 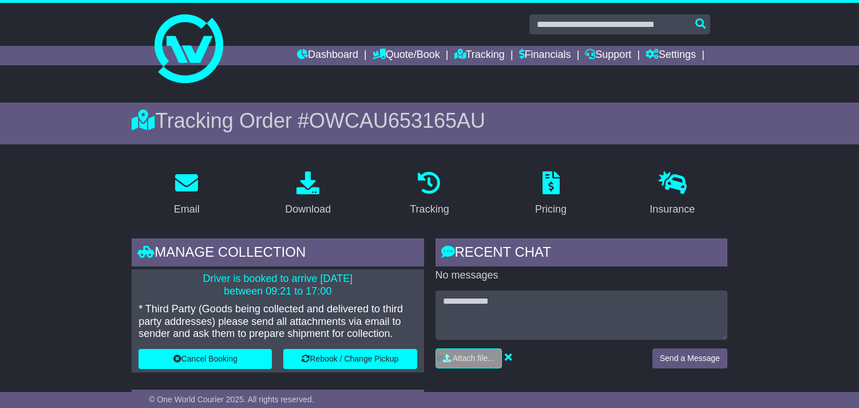 What do you see at coordinates (582, 275) in the screenshot?
I see `p: No messages` at bounding box center [582, 275].